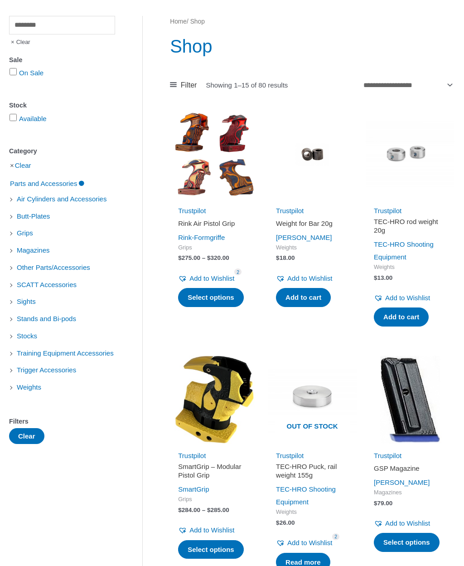 This screenshot has width=464, height=566. What do you see at coordinates (401, 317) in the screenshot?
I see `a: Add to cart: “TEC-HRO rod weight 20g”` at bounding box center [401, 317].